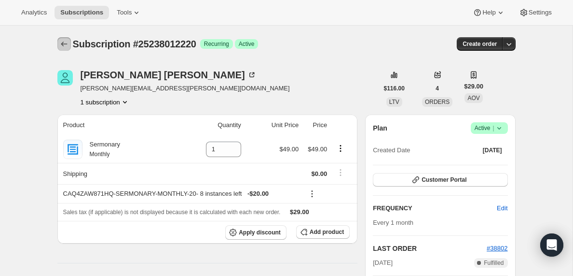 Image resolution: width=573 pixels, height=276 pixels. I want to click on button: Add product, so click(323, 232).